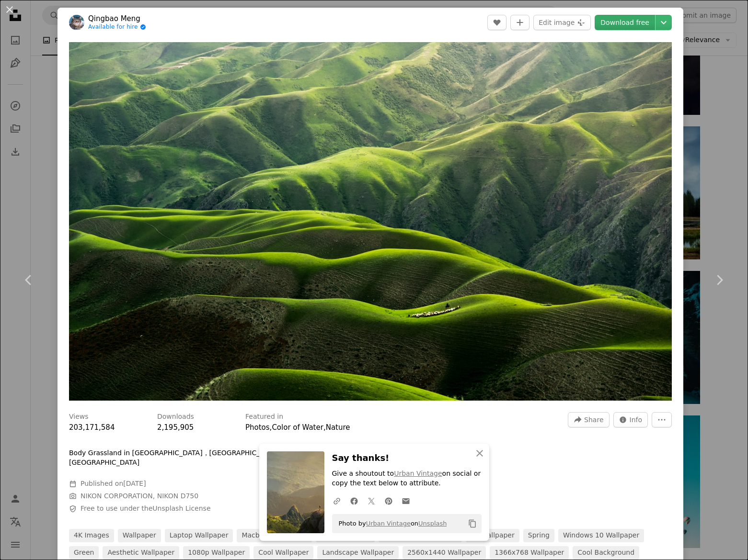  I want to click on a: Share on Twitter, so click(371, 501).